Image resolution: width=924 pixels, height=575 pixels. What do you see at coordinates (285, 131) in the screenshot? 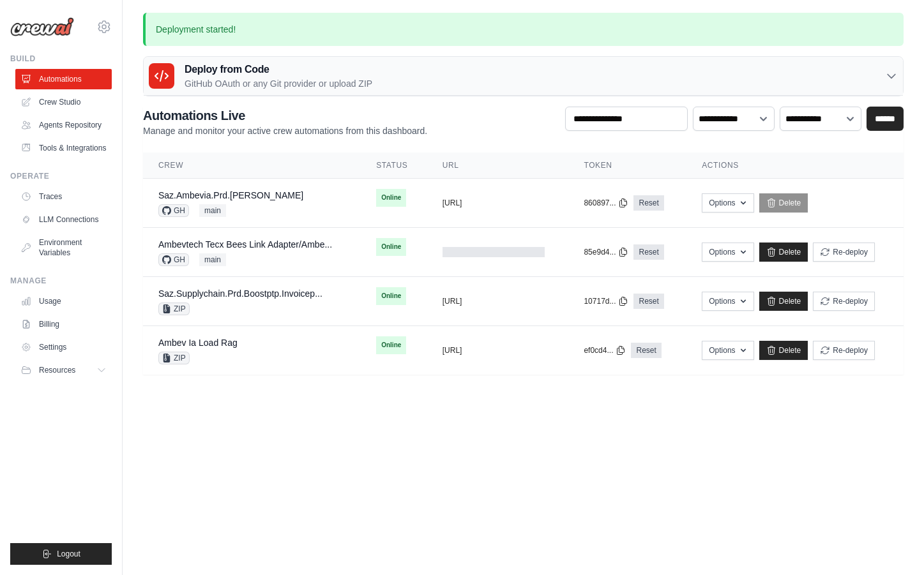
I see `p: Manage and monitor your active crew automations from this dashboard.` at bounding box center [285, 131].